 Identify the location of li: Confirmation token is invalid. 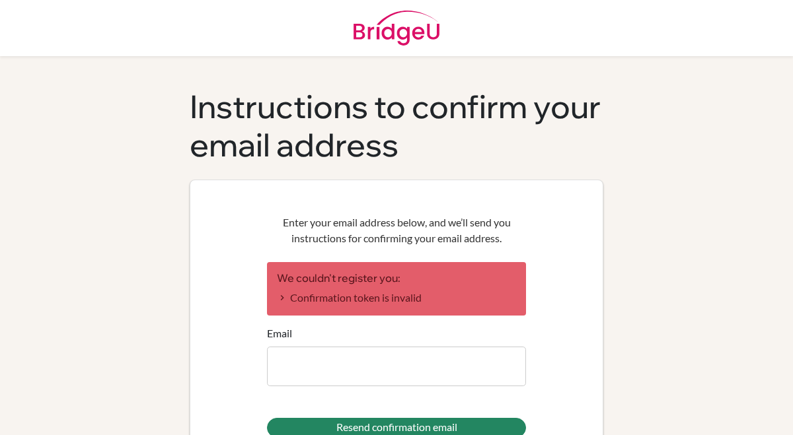
(396, 298).